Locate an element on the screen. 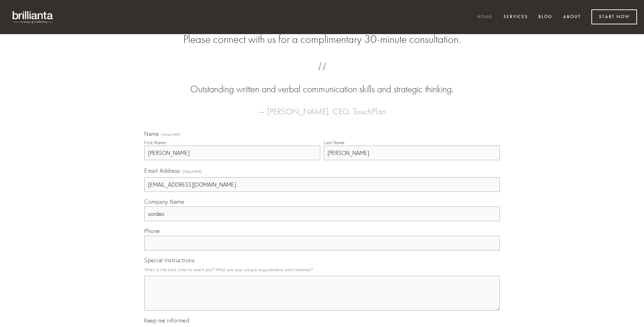 This screenshot has width=644, height=327. p: What is the best time to reach you? What are your unique requirements and timelines? is located at coordinates (322, 270).